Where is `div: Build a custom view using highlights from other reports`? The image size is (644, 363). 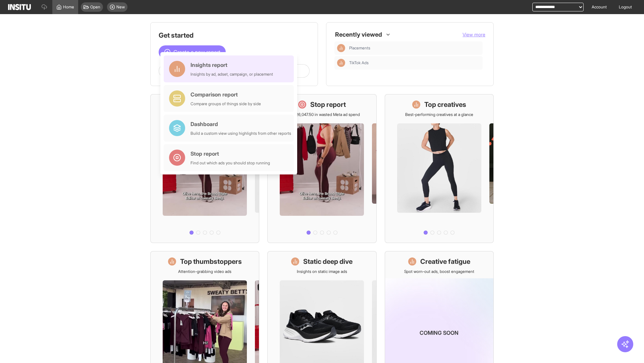
div: Build a custom view using highlights from other reports is located at coordinates (241, 133).